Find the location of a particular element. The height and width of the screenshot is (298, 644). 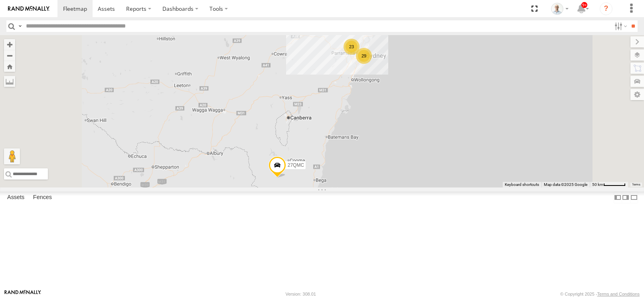

span: 27QMC is located at coordinates (296, 165).